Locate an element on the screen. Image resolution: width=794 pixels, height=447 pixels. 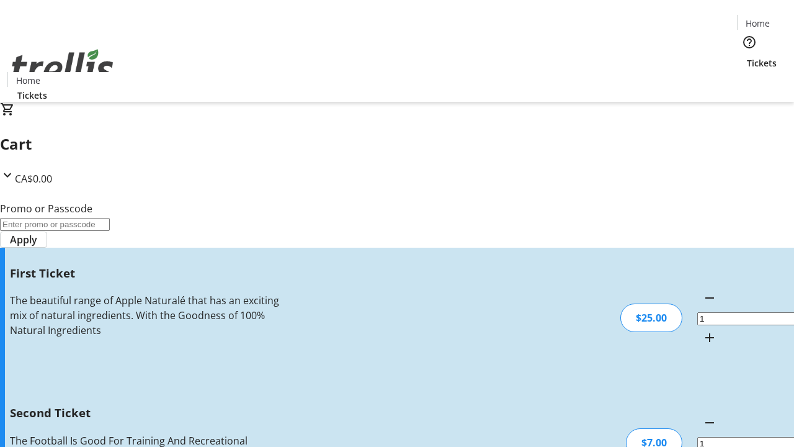
h3: Second Ticket is located at coordinates (145, 413).